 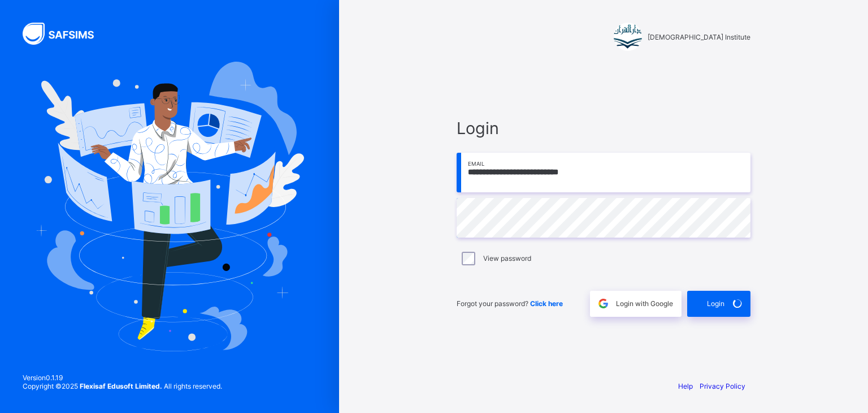 What do you see at coordinates (507, 258) in the screenshot?
I see `label: View password` at bounding box center [507, 258].